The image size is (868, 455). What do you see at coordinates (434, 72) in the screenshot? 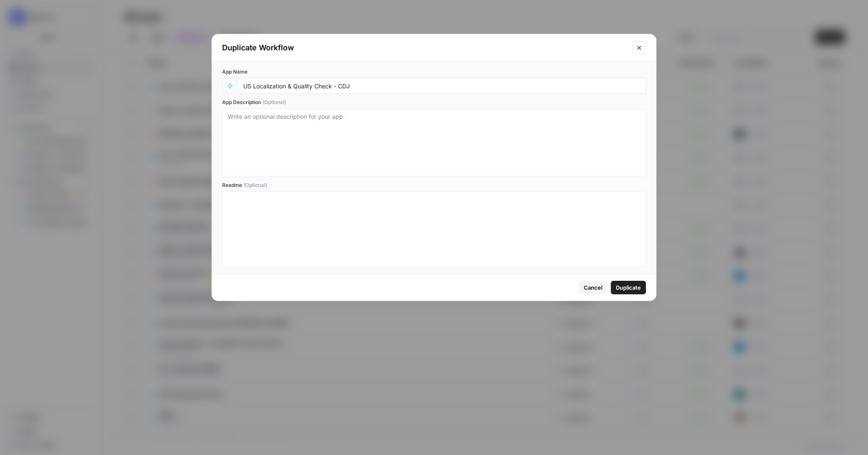
I see `label: App Name` at bounding box center [434, 72].